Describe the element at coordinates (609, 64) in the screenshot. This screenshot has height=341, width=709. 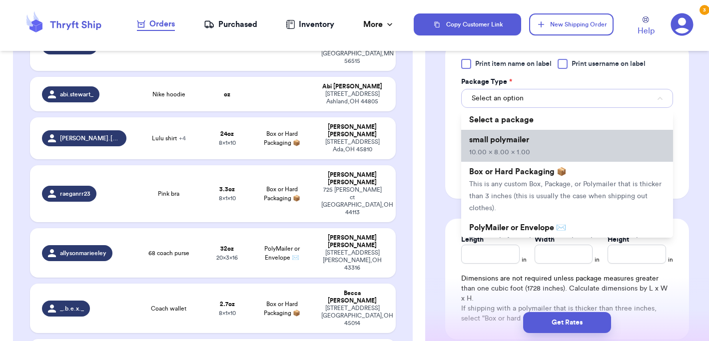
I see `span: Print username on label` at that location.